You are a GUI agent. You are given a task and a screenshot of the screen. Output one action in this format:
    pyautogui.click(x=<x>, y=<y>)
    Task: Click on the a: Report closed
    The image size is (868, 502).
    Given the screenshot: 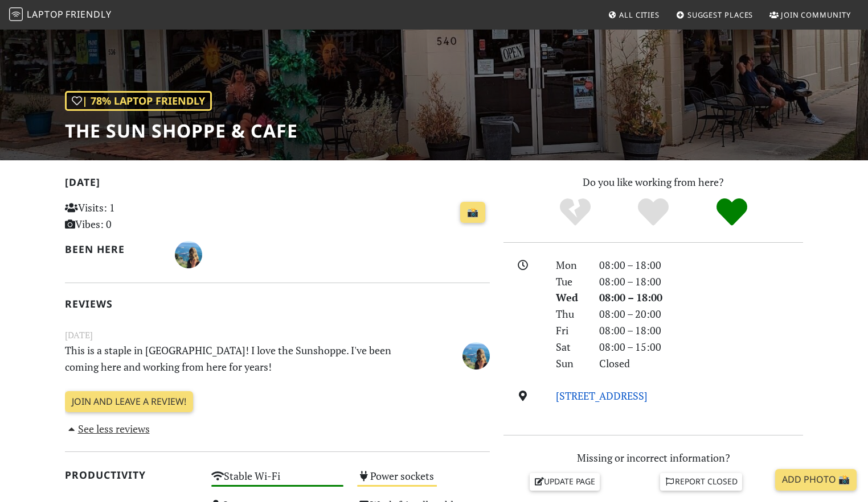 What is the action you would take?
    pyautogui.click(x=701, y=482)
    